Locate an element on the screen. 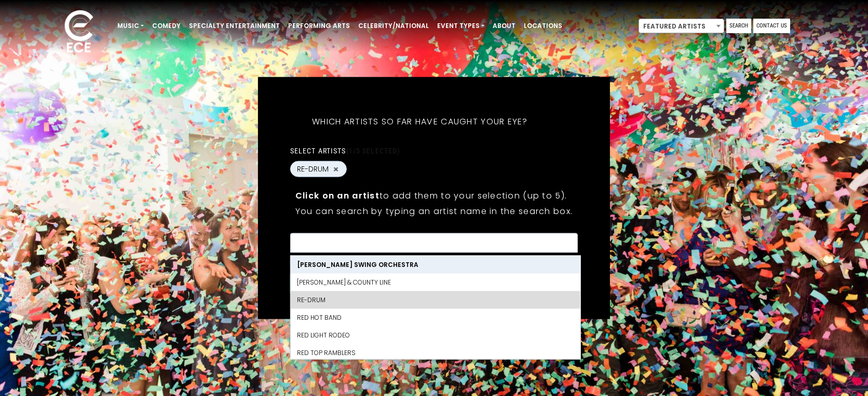 The width and height of the screenshot is (868, 396). a: Locations is located at coordinates (543, 26).